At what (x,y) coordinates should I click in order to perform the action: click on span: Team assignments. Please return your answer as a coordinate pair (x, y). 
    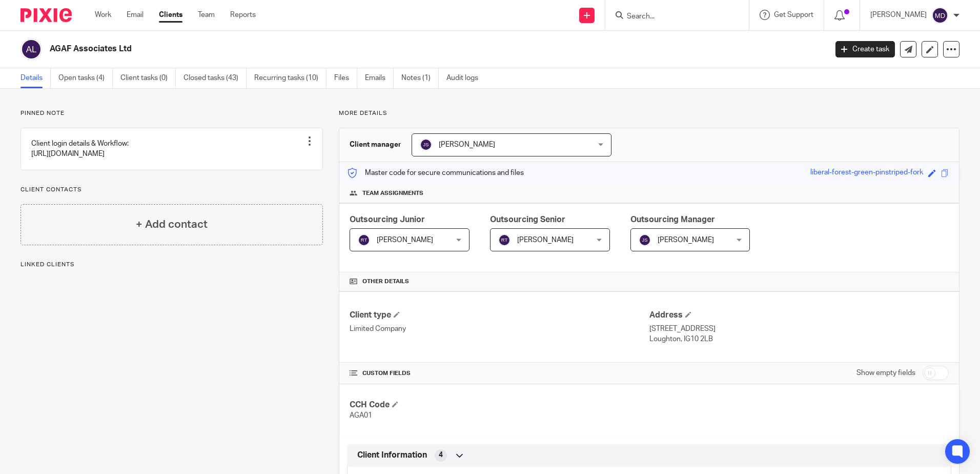
    Looking at the image, I should click on (393, 194).